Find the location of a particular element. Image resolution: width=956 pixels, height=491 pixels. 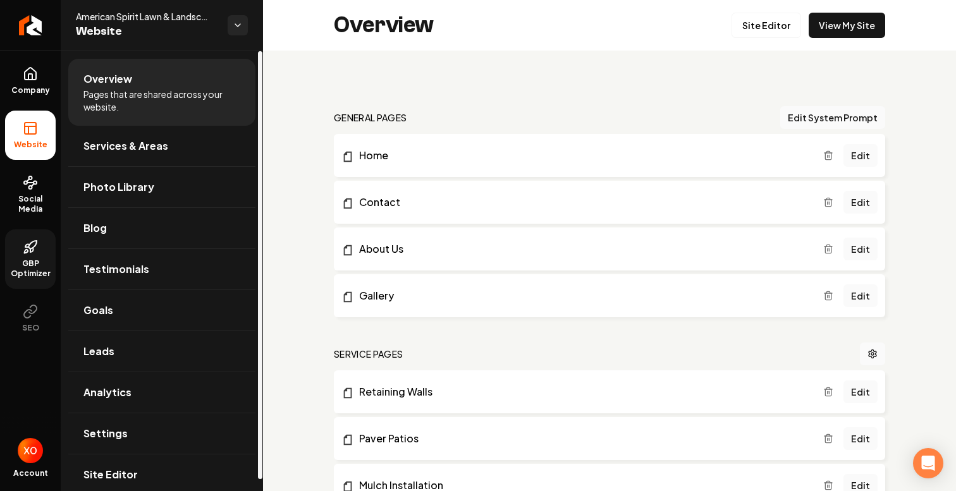

h2: general pages is located at coordinates (371, 118).